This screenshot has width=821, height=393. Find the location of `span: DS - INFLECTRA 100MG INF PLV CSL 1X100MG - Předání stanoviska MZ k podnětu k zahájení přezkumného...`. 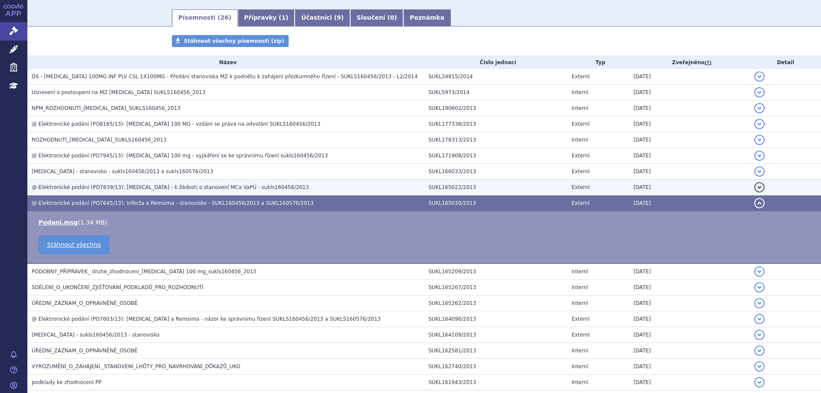

span: DS - INFLECTRA 100MG INF PLV CSL 1X100MG - Předání stanoviska MZ k podnětu k zahájení přezkumného... is located at coordinates (224, 77).